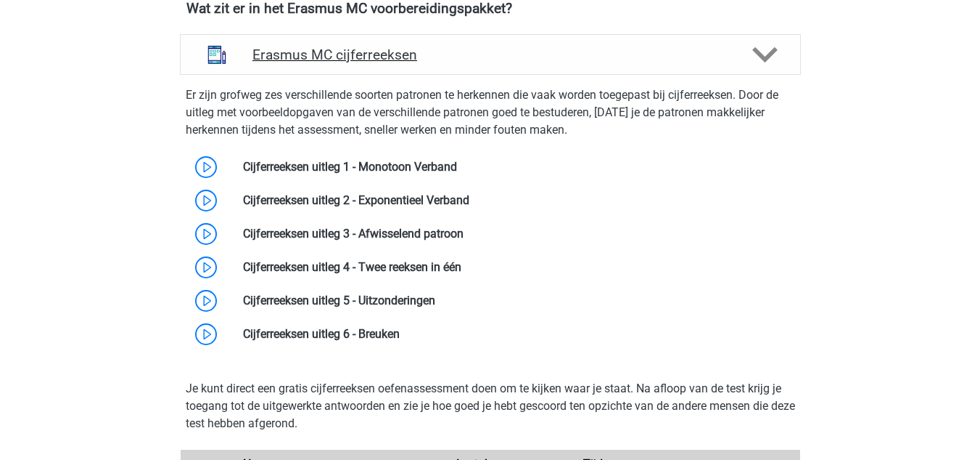  I want to click on h4: Erasmus MC cijferreeksen, so click(490, 54).